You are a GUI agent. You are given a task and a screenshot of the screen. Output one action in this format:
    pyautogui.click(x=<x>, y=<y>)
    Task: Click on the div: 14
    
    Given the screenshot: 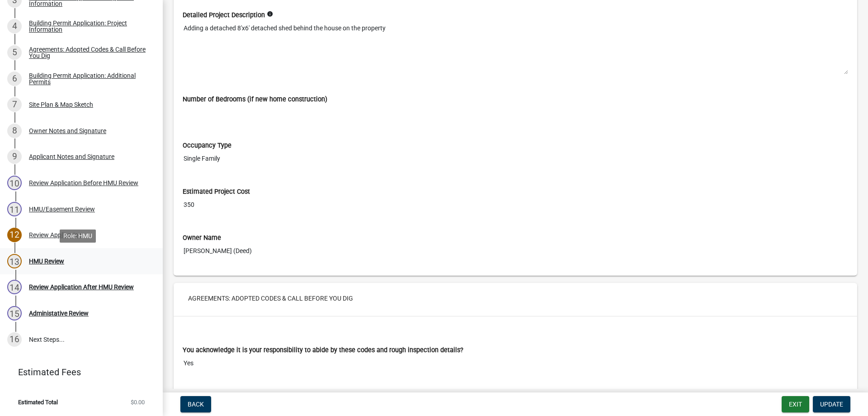 What is the action you would take?
    pyautogui.click(x=15, y=287)
    